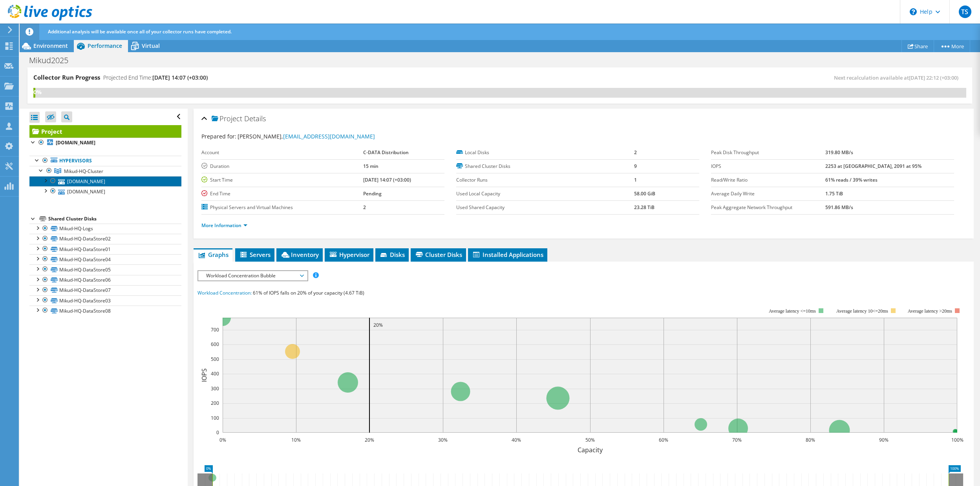 This screenshot has width=980, height=486. I want to click on label: Shared Cluster Disks, so click(545, 167).